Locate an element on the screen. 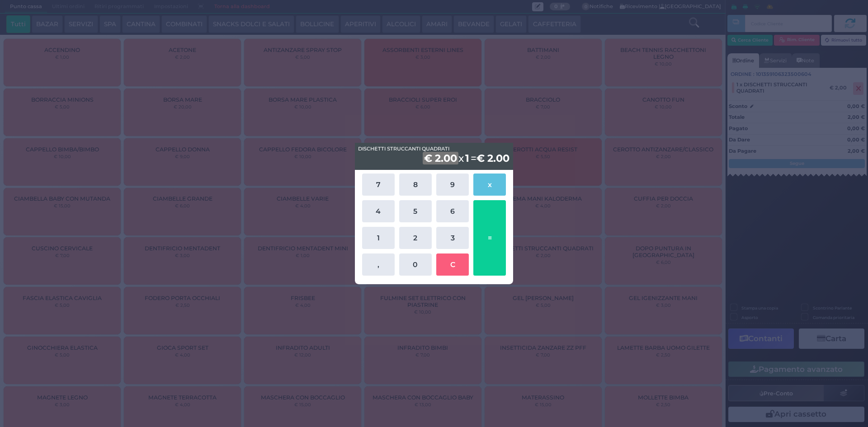 The height and width of the screenshot is (427, 868). button: 6 is located at coordinates (453, 211).